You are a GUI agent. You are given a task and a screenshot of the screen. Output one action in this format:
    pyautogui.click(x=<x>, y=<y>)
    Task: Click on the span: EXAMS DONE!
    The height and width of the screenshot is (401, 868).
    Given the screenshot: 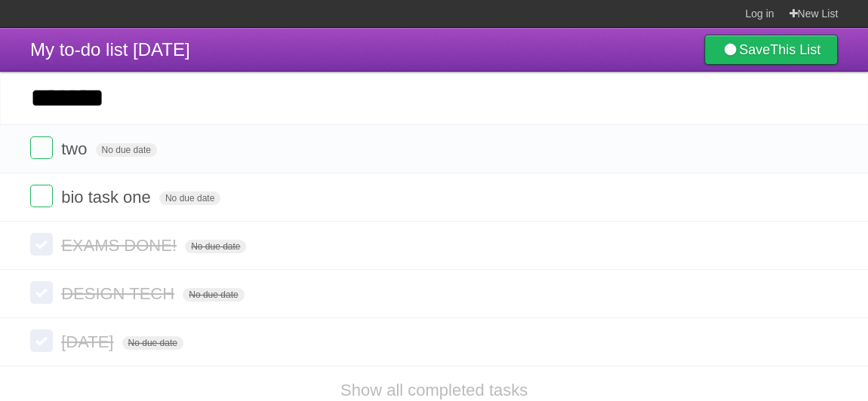 What is the action you would take?
    pyautogui.click(x=121, y=245)
    